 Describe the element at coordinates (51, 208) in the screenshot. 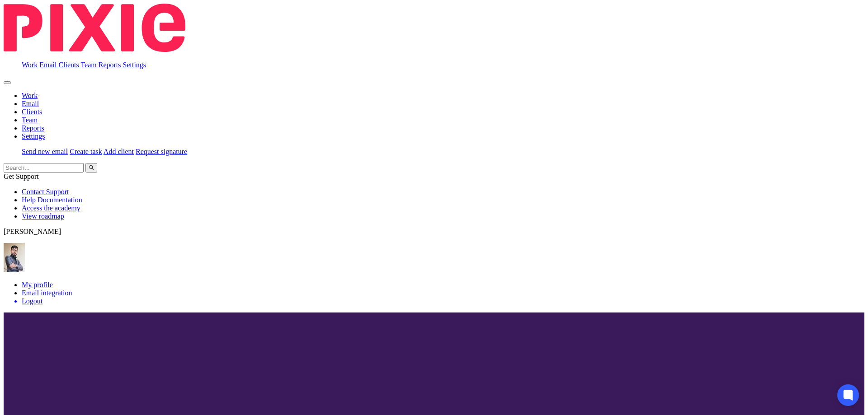

I see `span: Access the academy` at that location.